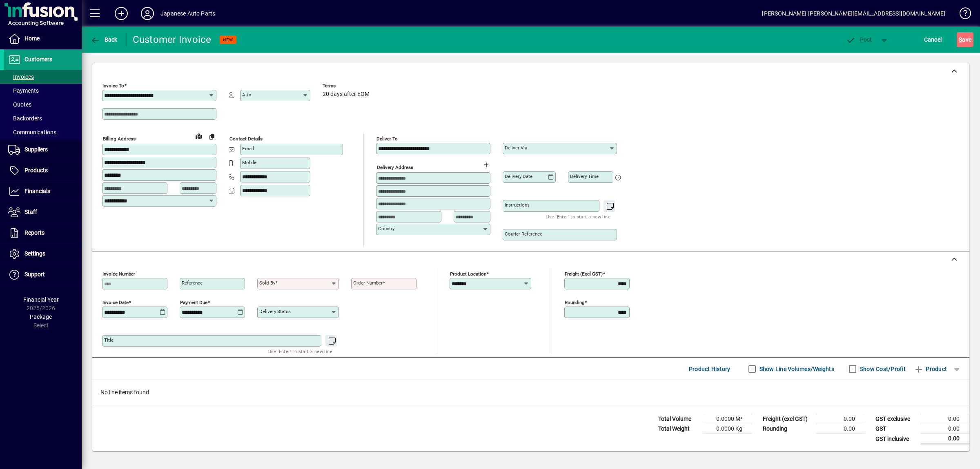 This screenshot has width=980, height=469. What do you see at coordinates (43, 254) in the screenshot?
I see `a: Settings` at bounding box center [43, 254].